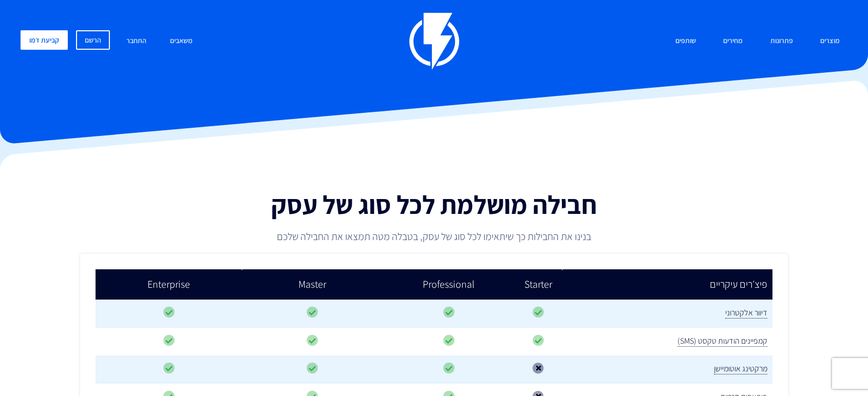  I want to click on a: משאבים, so click(181, 41).